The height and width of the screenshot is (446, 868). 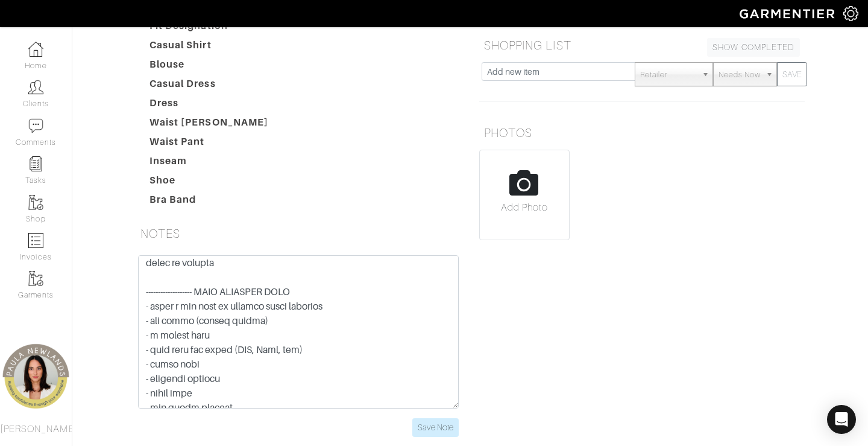 What do you see at coordinates (789, 13) in the screenshot?
I see `img: garmentier-logo-header-white-b43fb05a5012e4ada735d5af1a66efaba907eab6374d6393d1fbf88cb4ef424d.png` at bounding box center [789, 13].